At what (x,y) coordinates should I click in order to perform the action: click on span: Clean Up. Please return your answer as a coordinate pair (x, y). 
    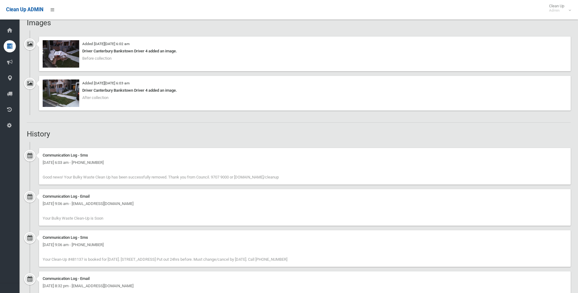
    Looking at the image, I should click on (558, 8).